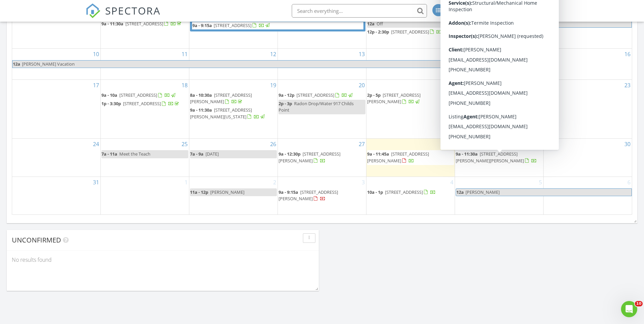 The width and height of the screenshot is (644, 324). What do you see at coordinates (56, 28) in the screenshot?
I see `td: Go to August 3, 2025` at bounding box center [56, 28].